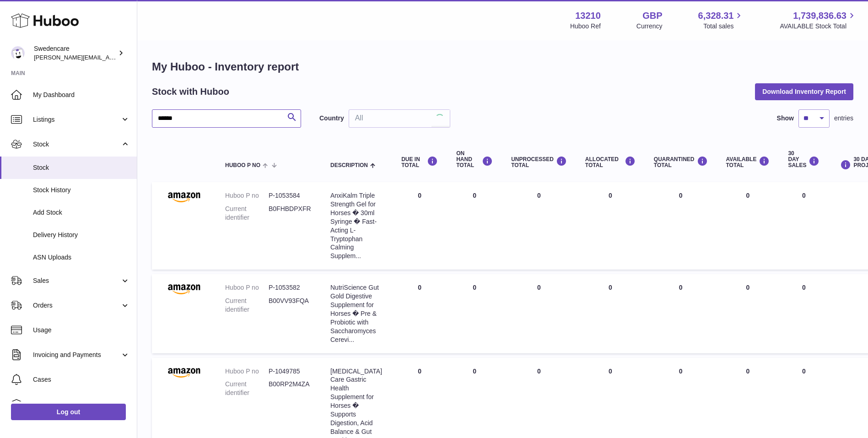  Describe the element at coordinates (290, 371) in the screenshot. I see `dd: P-1049785` at that location.